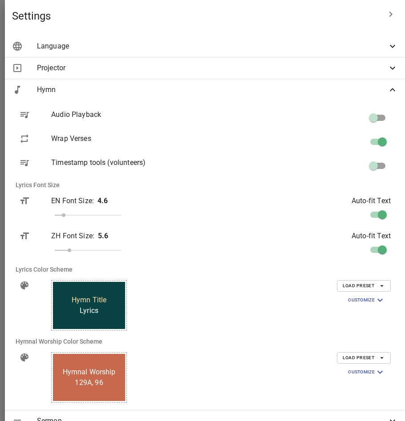 The width and height of the screenshot is (405, 421). What do you see at coordinates (141, 163) in the screenshot?
I see `p: Timestamp tools (volunteers)` at bounding box center [141, 163].